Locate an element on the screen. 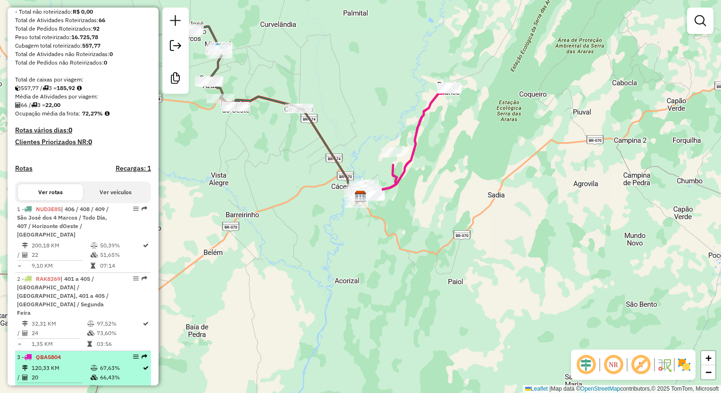 The width and height of the screenshot is (721, 393). a: Zoom in is located at coordinates (708, 359).